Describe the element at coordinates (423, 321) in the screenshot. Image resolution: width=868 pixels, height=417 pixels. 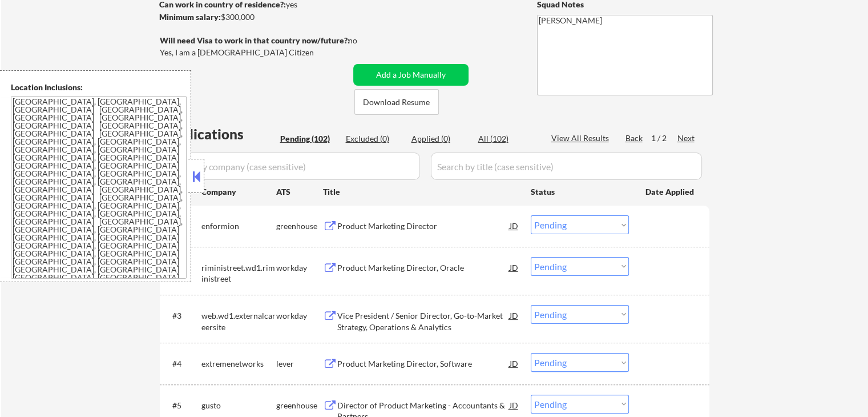
I see `div: Vice President / Senior Director, Go-to-Market Strategy, Operations & Analytics` at that location.